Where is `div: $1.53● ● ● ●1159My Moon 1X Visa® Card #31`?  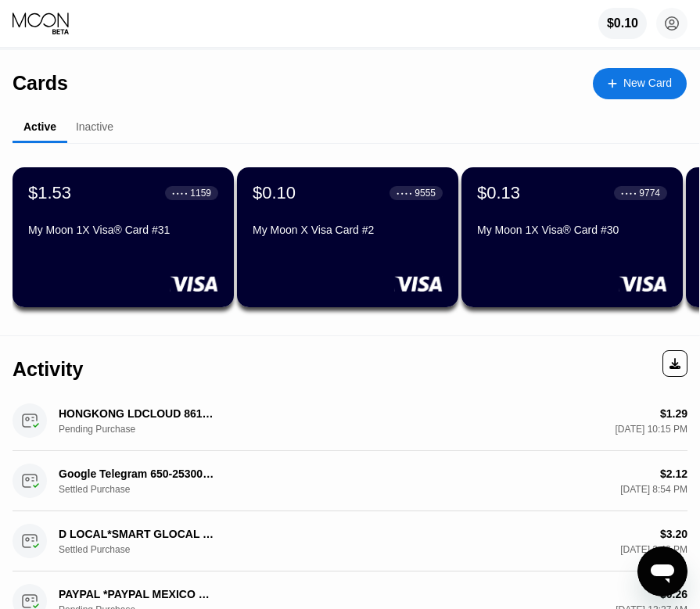
div: $1.53● ● ● ●1159My Moon 1X Visa® Card #31 is located at coordinates (123, 237).